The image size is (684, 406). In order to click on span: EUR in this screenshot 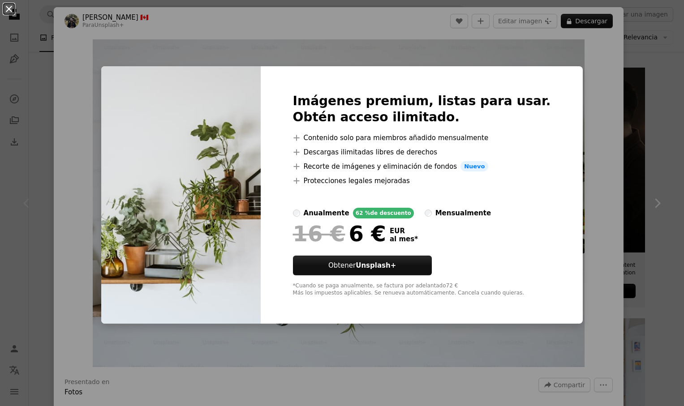, I will do `click(404, 231)`.